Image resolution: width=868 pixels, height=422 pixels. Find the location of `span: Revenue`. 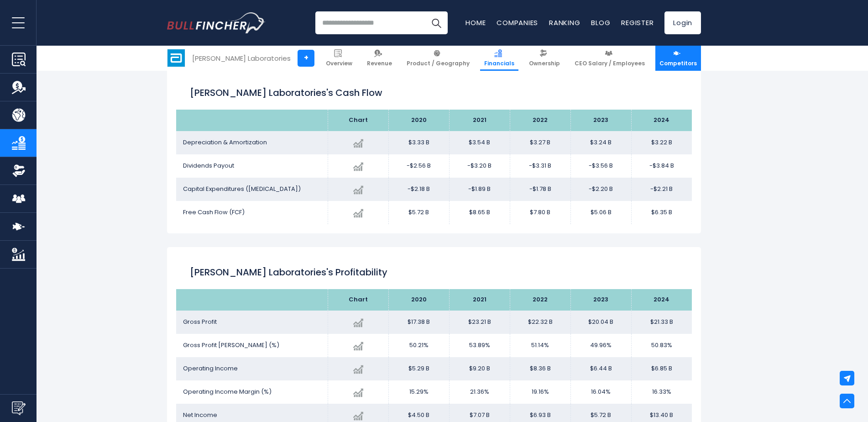

span: Revenue is located at coordinates (379, 64).